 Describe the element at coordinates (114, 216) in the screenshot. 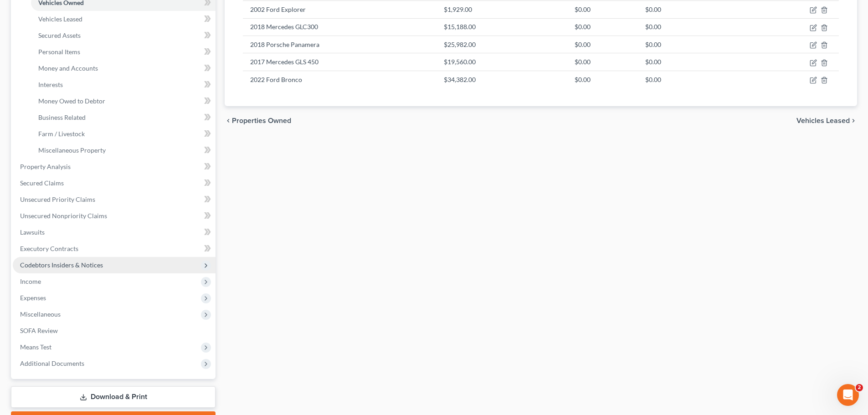

I see `a: Unsecured Nonpriority Claims` at that location.